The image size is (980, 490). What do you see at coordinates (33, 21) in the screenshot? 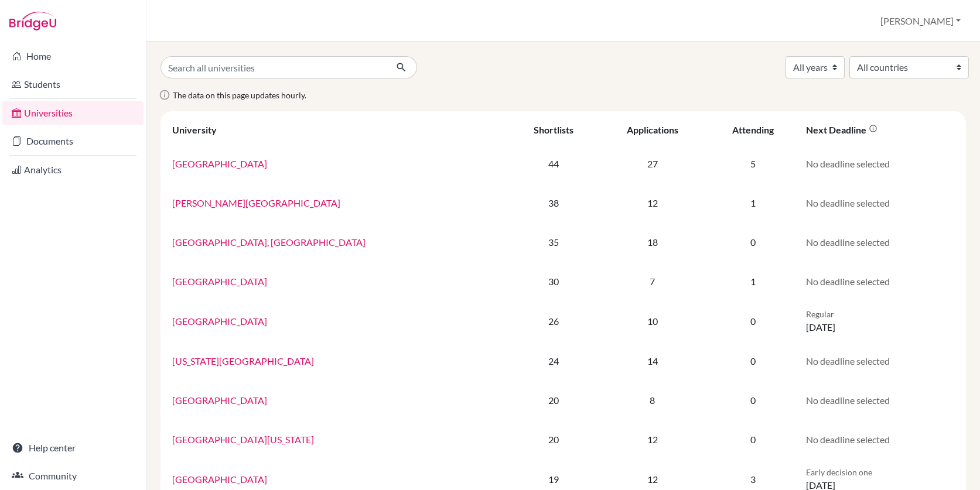
I see `img: Bridge-U` at bounding box center [33, 21].